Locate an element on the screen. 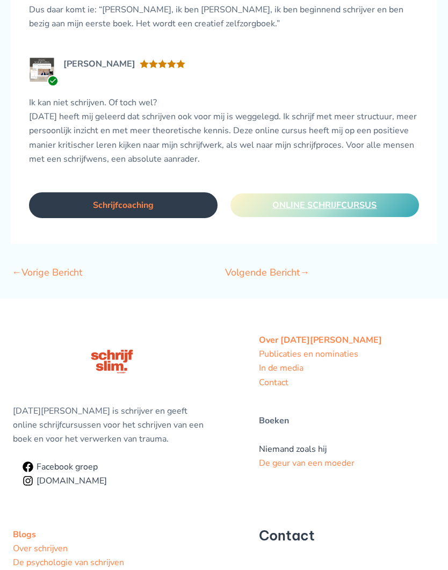  div: ONLINE SCHRIJFCURSUS: boek schrijven & schrijver worden Gewaardeerd met 5 van de 5 is located at coordinates (162, 64).